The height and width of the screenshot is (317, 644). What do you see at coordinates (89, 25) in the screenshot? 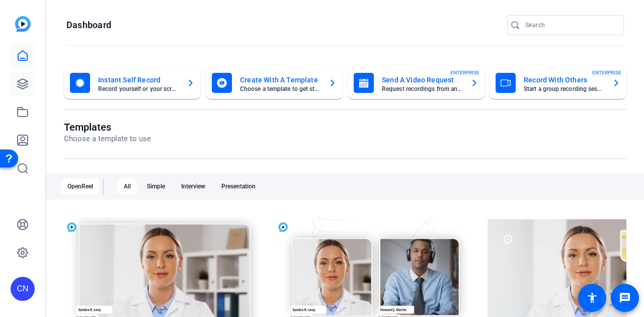
I see `h1: Dashboard` at bounding box center [89, 25].